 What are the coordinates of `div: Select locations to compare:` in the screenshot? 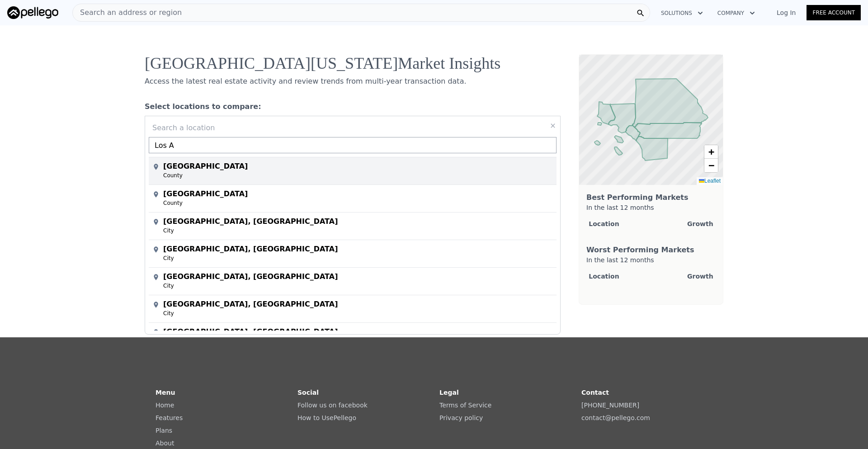 It's located at (352, 108).